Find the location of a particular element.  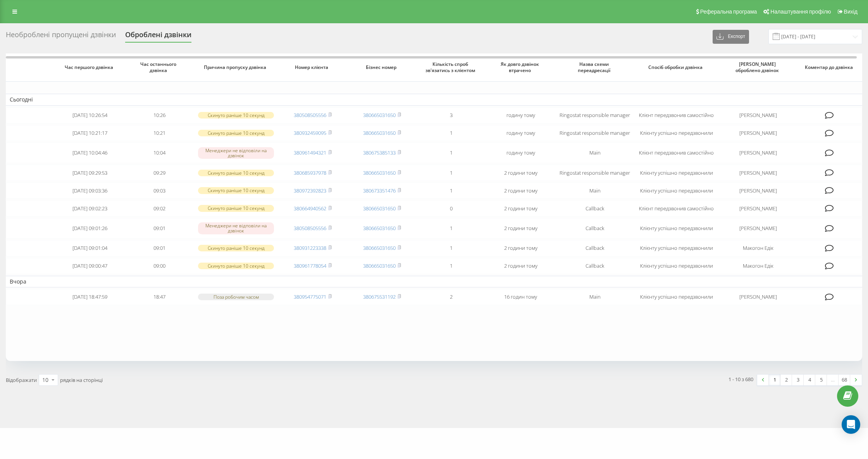

td: 16 годин тому is located at coordinates (520, 298).